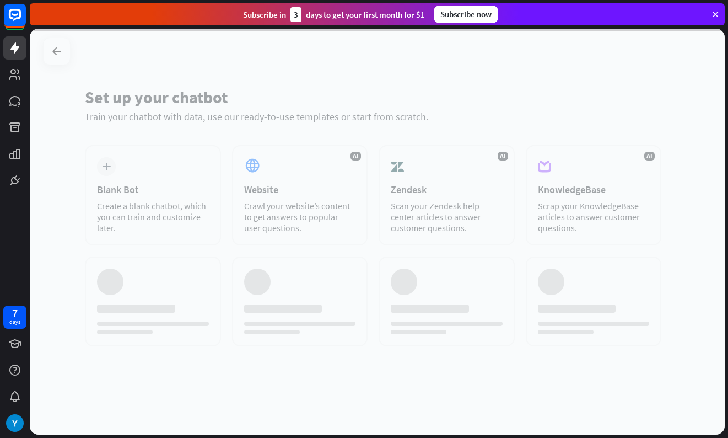 The height and width of the screenshot is (438, 728). I want to click on div: 3, so click(296, 14).